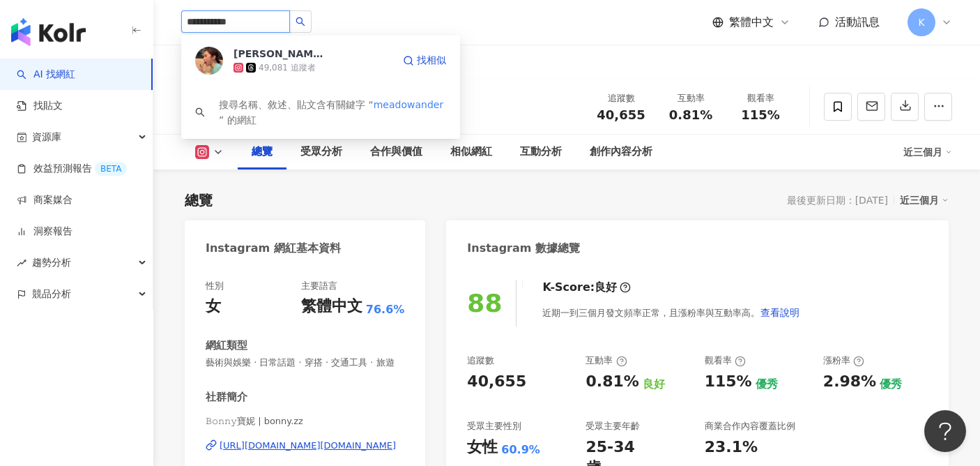 This screenshot has width=980, height=466. I want to click on span: 找相似, so click(432, 61).